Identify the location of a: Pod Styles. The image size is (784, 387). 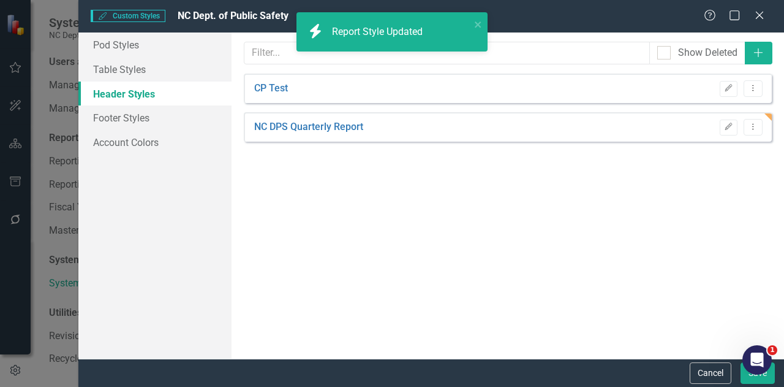
(155, 45).